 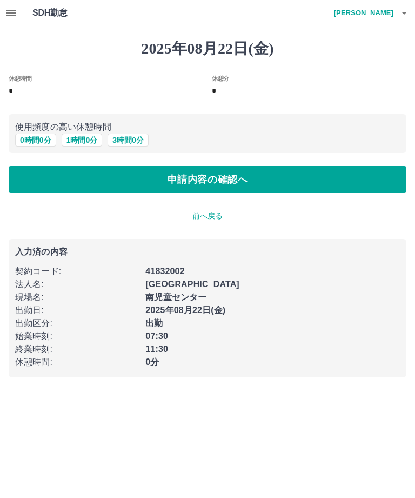 What do you see at coordinates (157, 348) in the screenshot?
I see `b: 11:30` at bounding box center [157, 348].